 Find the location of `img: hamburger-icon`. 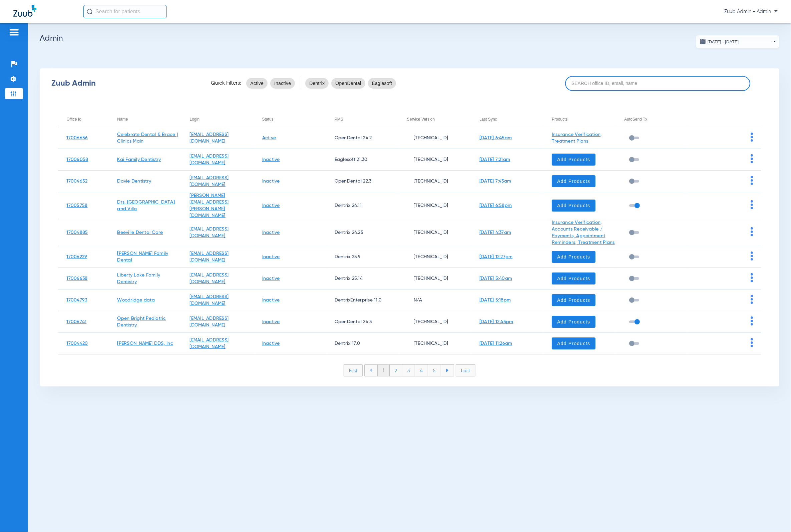

img: hamburger-icon is located at coordinates (14, 33).